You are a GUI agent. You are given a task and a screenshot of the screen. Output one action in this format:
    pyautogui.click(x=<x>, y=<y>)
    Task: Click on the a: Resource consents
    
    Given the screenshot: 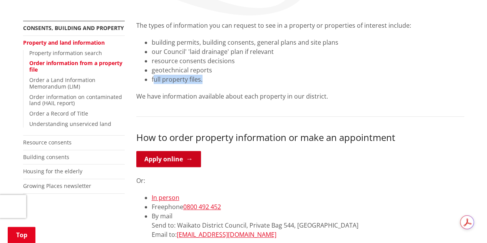 What is the action you would take?
    pyautogui.click(x=47, y=142)
    